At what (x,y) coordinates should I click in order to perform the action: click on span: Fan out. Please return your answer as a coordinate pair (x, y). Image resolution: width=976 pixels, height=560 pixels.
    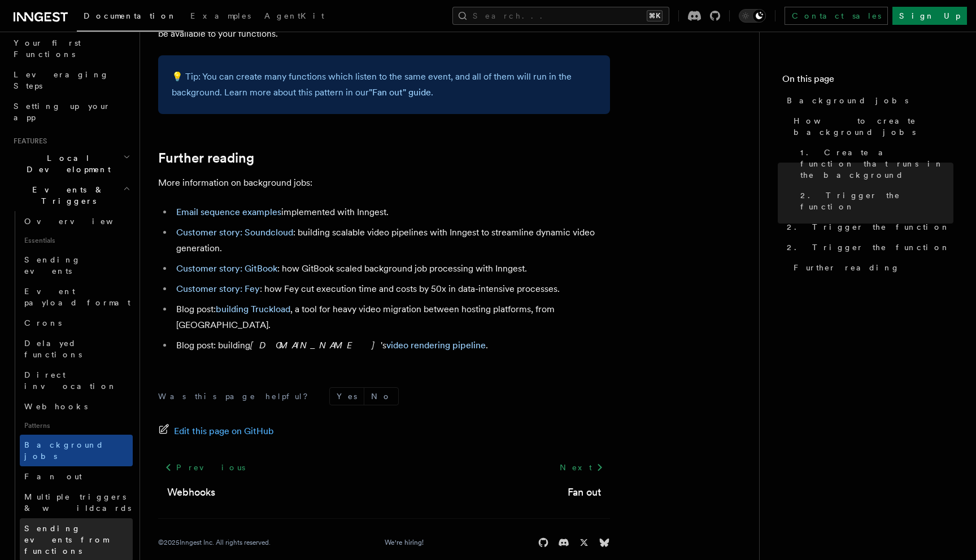
    Looking at the image, I should click on (53, 476).